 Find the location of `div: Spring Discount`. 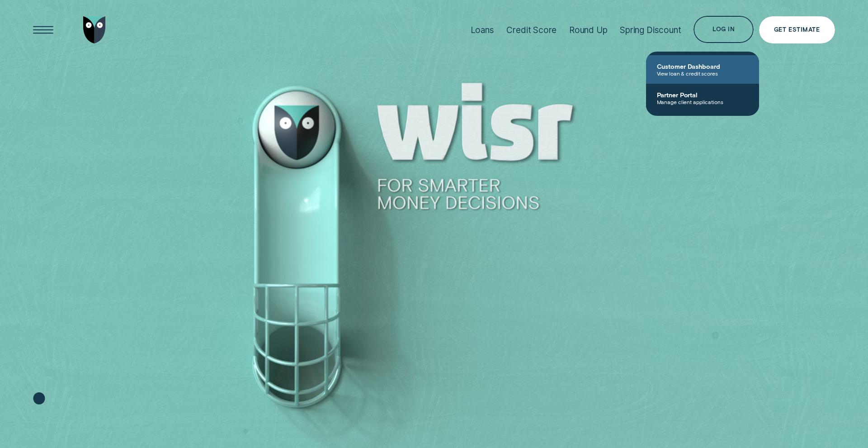

div: Spring Discount is located at coordinates (650, 30).